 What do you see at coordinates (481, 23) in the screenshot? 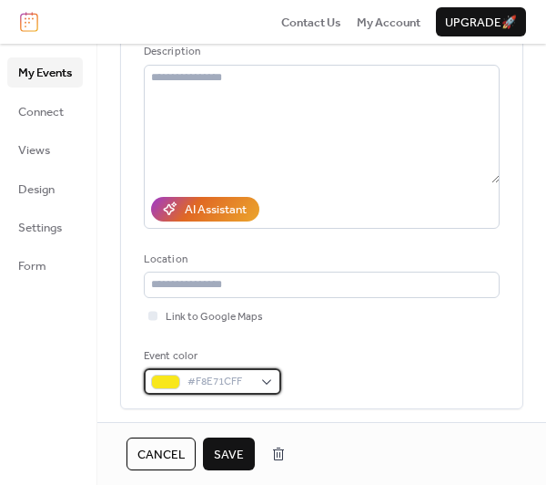
I see `span: Upgrade 🚀` at bounding box center [481, 23].